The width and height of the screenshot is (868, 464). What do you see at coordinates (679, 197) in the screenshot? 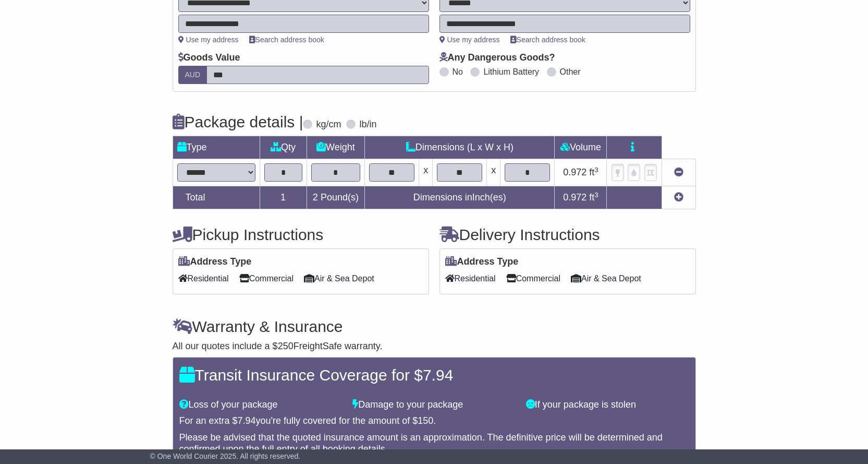
I see `a: Add new item` at bounding box center [679, 197].